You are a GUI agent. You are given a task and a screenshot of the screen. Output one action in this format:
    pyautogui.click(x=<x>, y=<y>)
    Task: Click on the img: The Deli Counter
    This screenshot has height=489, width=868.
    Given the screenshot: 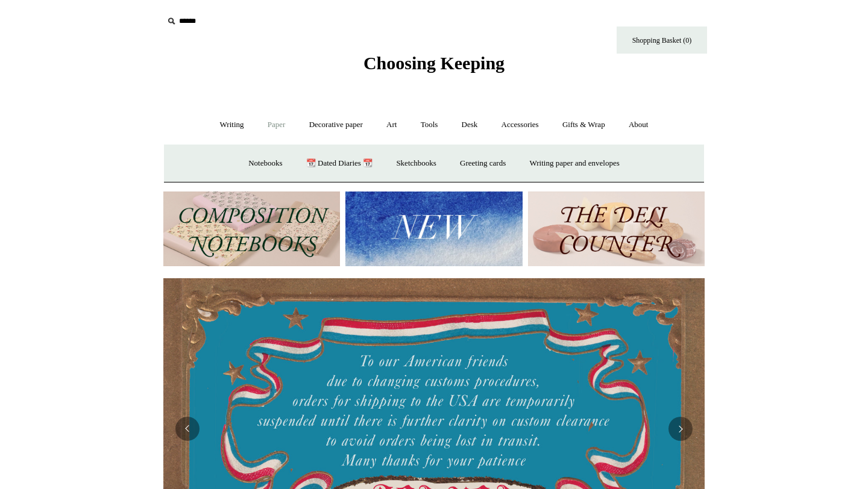 What is the action you would take?
    pyautogui.click(x=616, y=229)
    